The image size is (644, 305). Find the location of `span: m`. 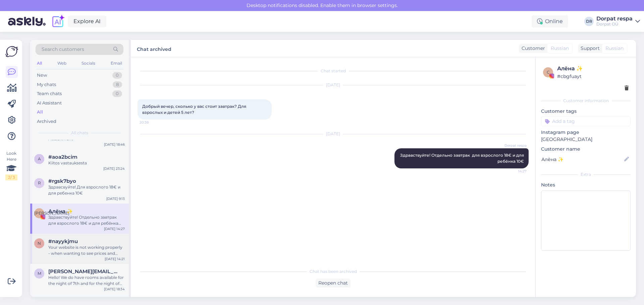

span: m is located at coordinates (39, 273).